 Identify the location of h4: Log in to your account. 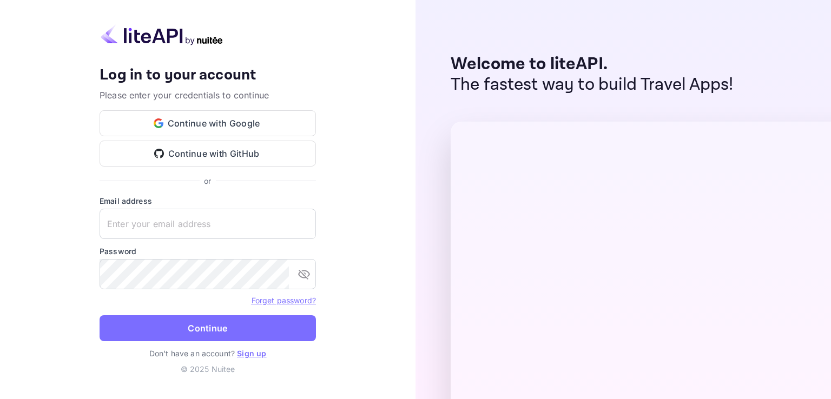
(208, 75).